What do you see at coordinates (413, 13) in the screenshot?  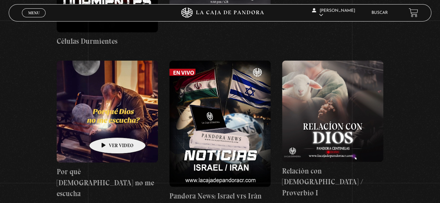 I see `a: View your shopping cart` at bounding box center [413, 13].